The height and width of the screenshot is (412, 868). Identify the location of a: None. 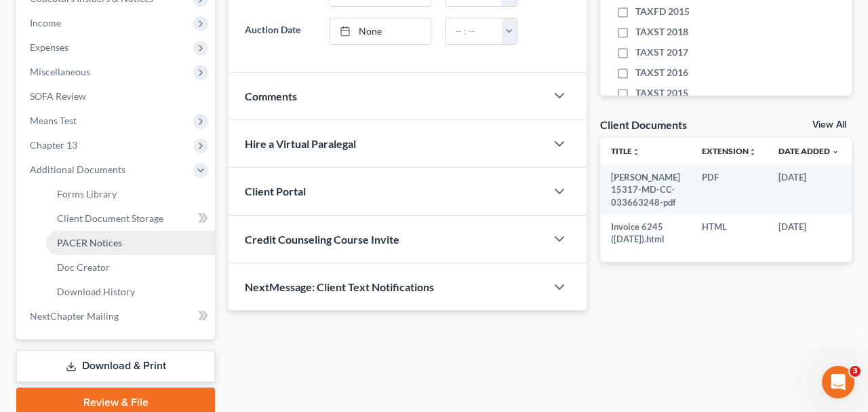
(381, 31).